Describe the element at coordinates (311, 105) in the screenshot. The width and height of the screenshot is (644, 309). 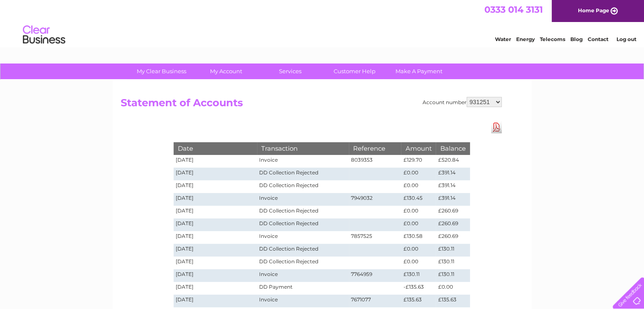
I see `h2: Statement of Accounts` at that location.